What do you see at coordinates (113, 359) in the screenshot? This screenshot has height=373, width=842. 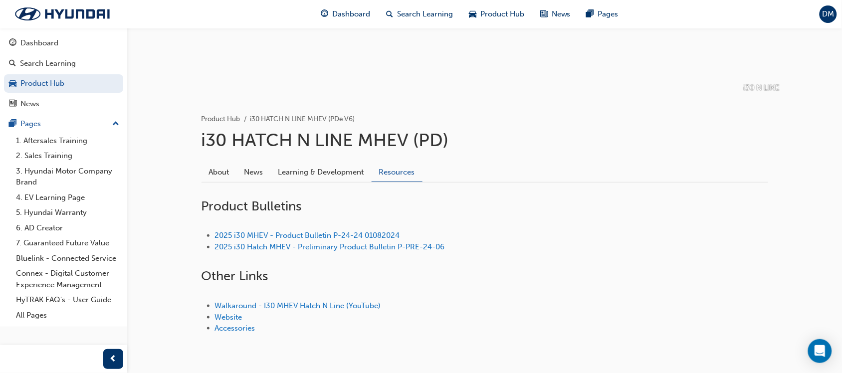 I see `span: prev-icon` at bounding box center [113, 359].